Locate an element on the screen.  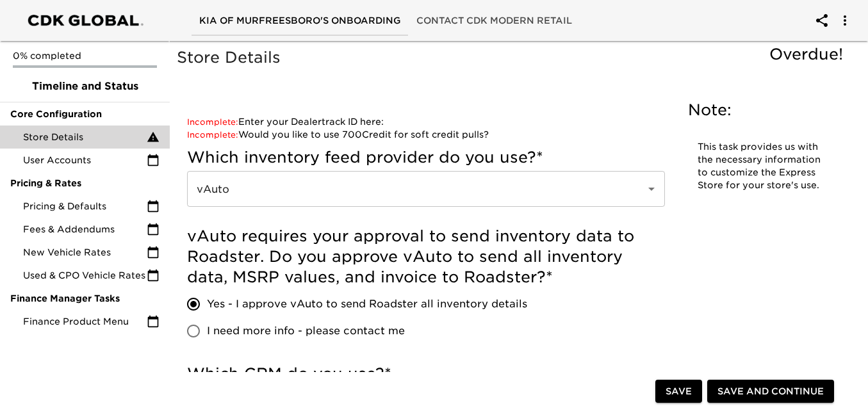
span: Pricing & Rates is located at coordinates (85, 183).